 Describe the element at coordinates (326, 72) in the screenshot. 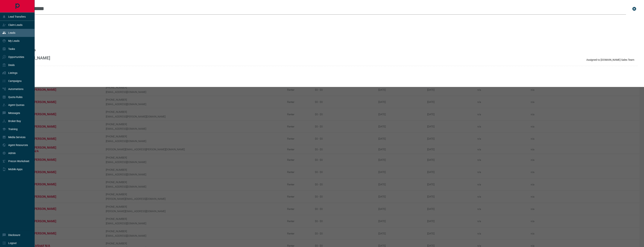

I see `h3: id matches` at that location.